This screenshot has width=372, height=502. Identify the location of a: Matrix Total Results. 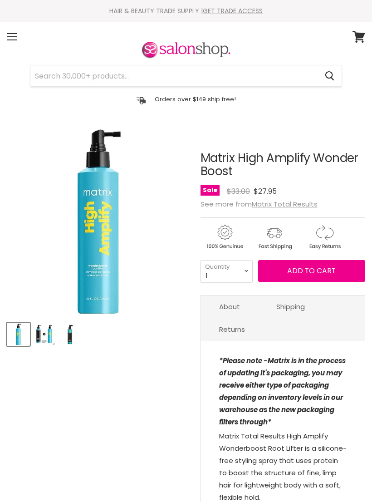
(284, 204).